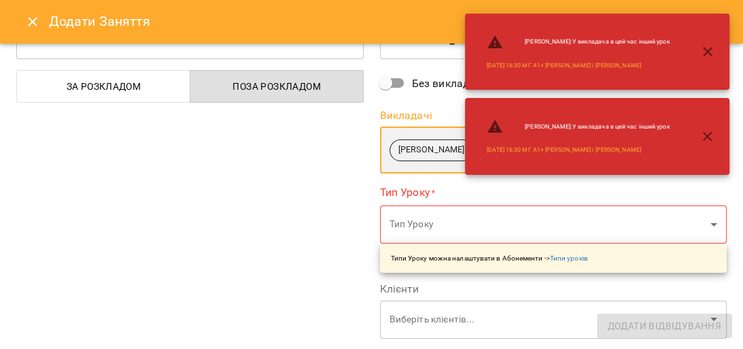  Describe the element at coordinates (553, 224) in the screenshot. I see `div: Тип Уроку` at that location.